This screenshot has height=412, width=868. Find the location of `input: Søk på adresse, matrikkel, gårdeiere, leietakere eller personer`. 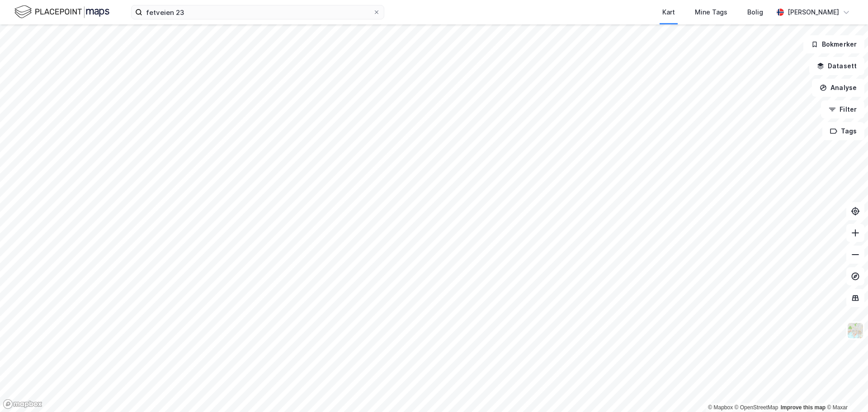

input: Søk på adresse, matrikkel, gårdeiere, leietakere eller personer is located at coordinates (257, 12).